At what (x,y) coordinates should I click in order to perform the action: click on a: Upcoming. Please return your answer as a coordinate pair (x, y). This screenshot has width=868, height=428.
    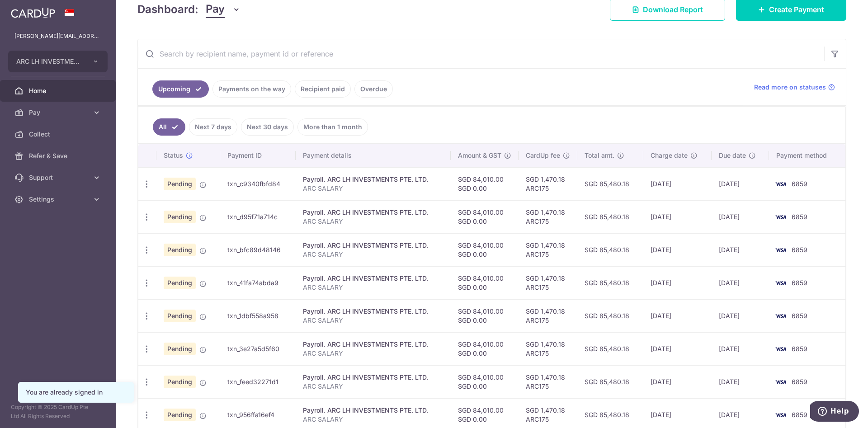
    Looking at the image, I should click on (180, 89).